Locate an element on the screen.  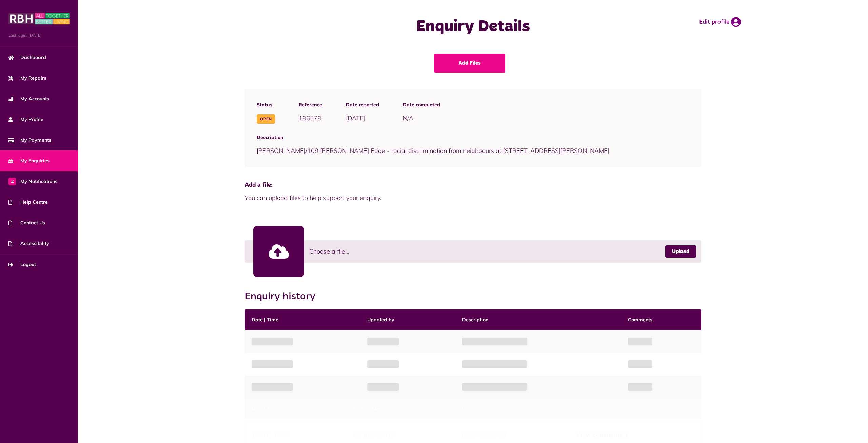
span: Help Centre is located at coordinates (28, 202).